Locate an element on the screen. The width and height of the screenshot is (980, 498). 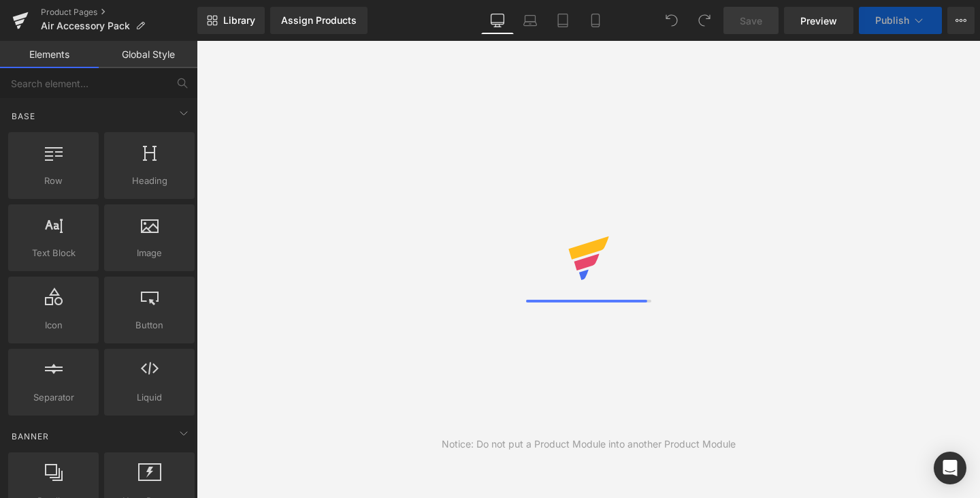
a: New Library is located at coordinates (231, 20).